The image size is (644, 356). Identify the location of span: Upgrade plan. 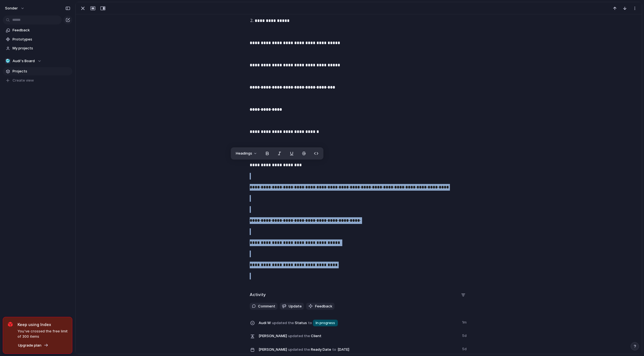
(30, 345).